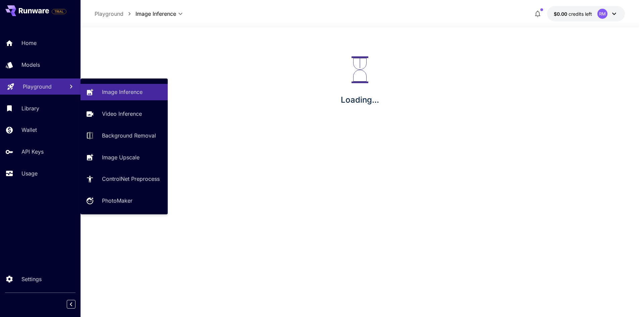 Image resolution: width=644 pixels, height=317 pixels. What do you see at coordinates (32, 279) in the screenshot?
I see `p: Settings` at bounding box center [32, 279].